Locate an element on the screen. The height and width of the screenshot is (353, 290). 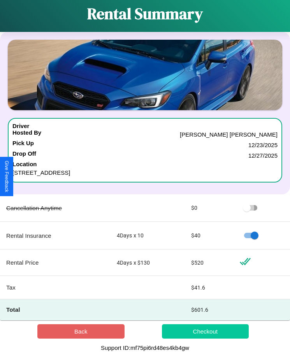
button: Checkout is located at coordinates (205, 331).